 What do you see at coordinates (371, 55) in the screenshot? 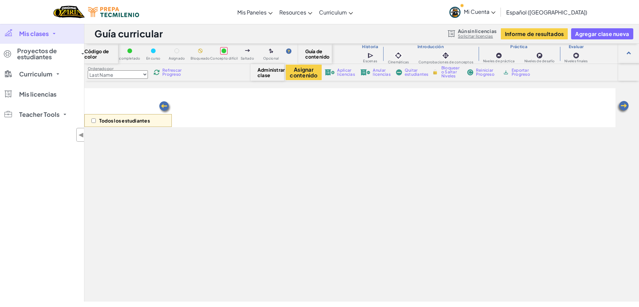
I see `img: IconCutscene.svg` at bounding box center [371, 55].